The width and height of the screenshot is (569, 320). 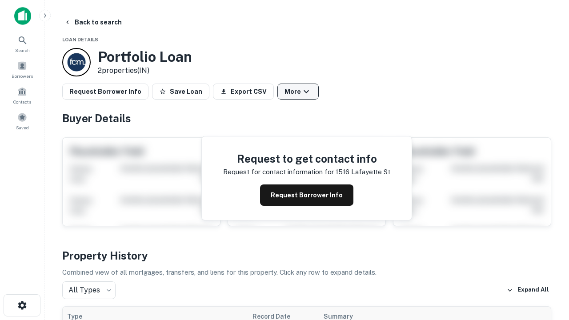 I want to click on a: Contacts, so click(x=22, y=95).